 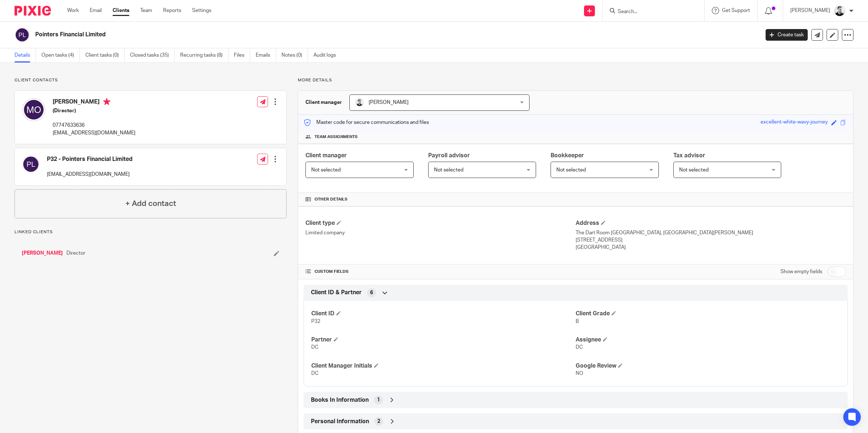 What do you see at coordinates (152, 55) in the screenshot?
I see `a: Closed tasks (35)` at bounding box center [152, 55].